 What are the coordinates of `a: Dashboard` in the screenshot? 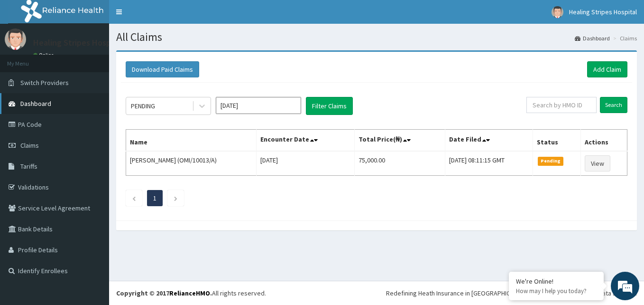 It's located at (592, 38).